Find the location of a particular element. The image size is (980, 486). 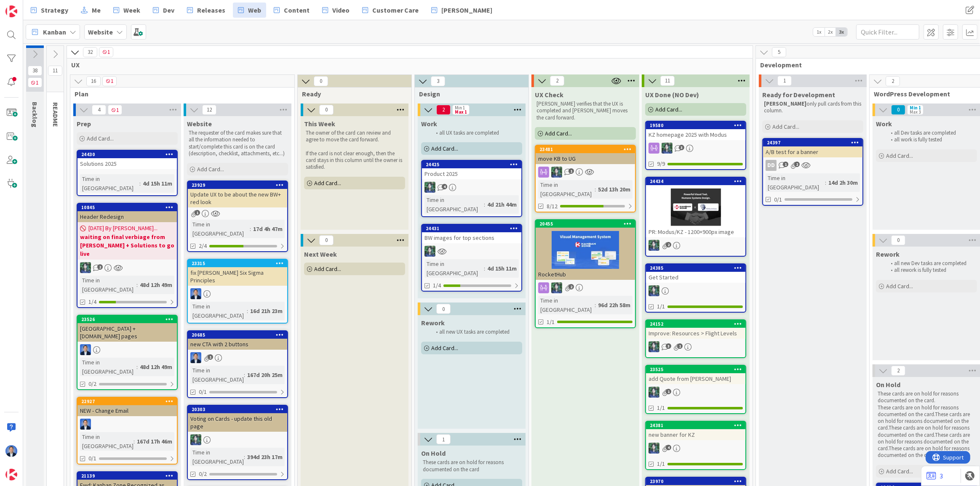

span: Design is located at coordinates (468, 94).